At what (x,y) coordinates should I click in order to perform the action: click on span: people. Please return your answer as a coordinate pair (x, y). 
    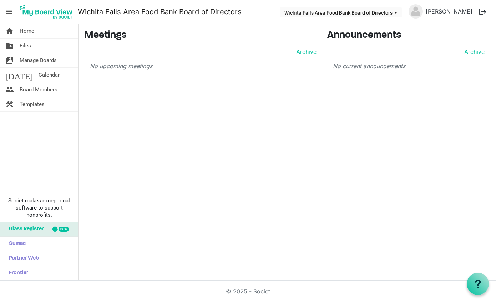
    Looking at the image, I should click on (10, 90).